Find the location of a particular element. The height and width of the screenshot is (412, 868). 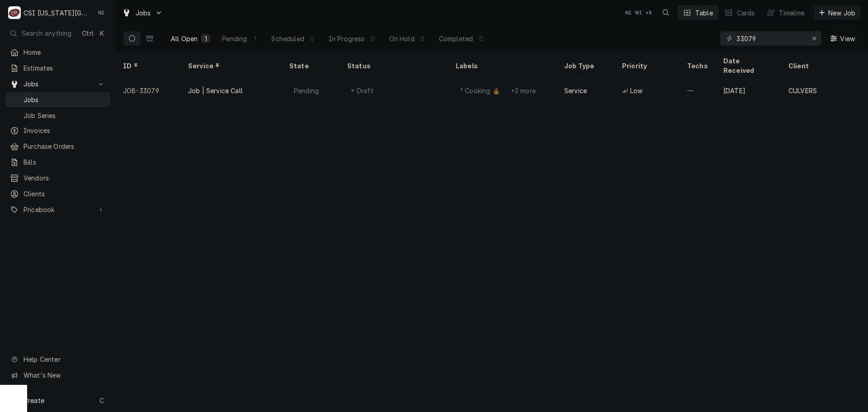

a: Vendors is located at coordinates (57, 178).